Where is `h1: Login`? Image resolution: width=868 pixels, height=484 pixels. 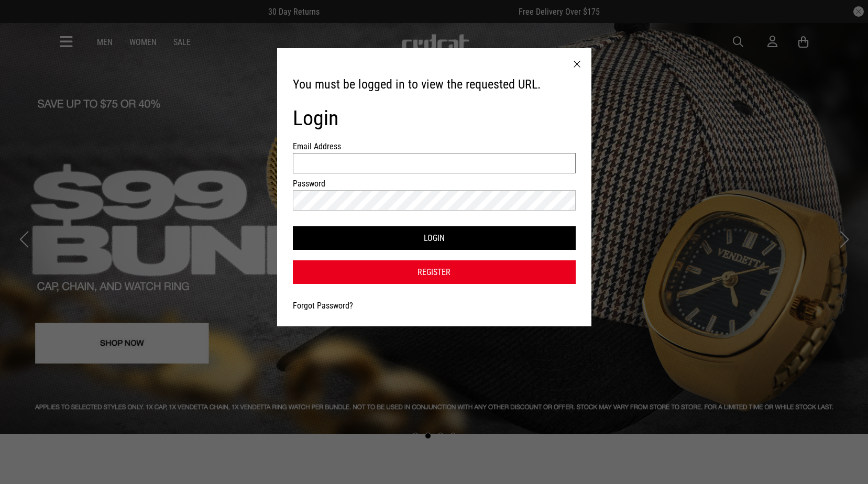
h1: Login is located at coordinates (434, 118).